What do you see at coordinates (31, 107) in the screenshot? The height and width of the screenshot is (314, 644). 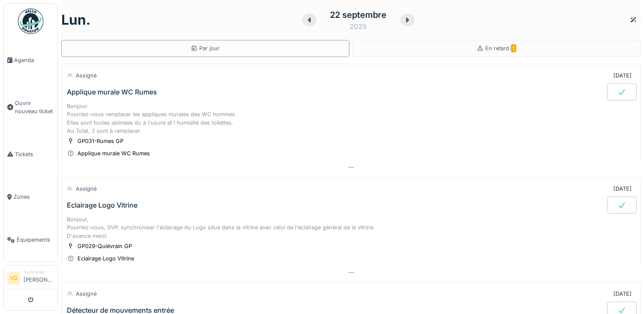 I see `a: Ouvrir nouveau ticket` at bounding box center [31, 107].